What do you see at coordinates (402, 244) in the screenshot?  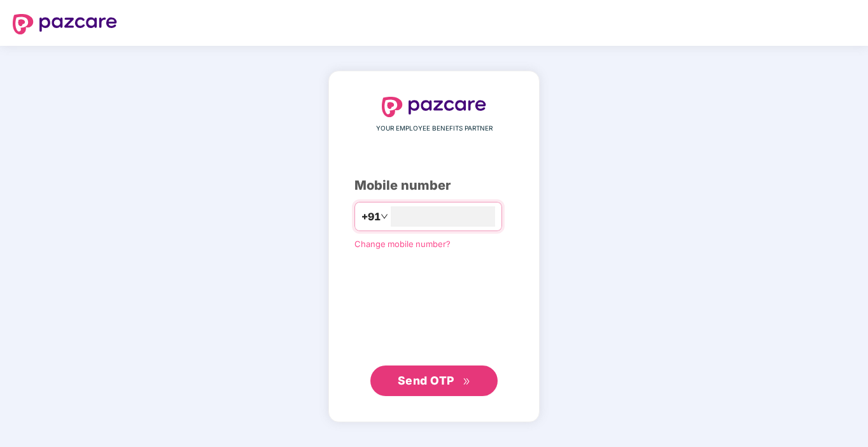 I see `a: Change mobile number?` at bounding box center [402, 244].